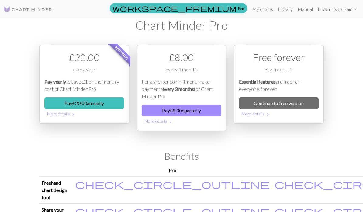  I want to click on a: Continue to free version, so click(279, 103).